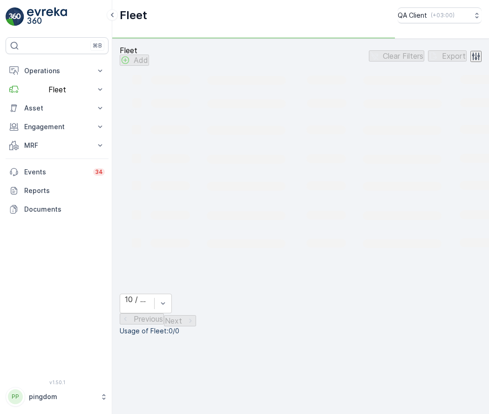 The image size is (489, 414). What do you see at coordinates (57, 71) in the screenshot?
I see `button: Operations` at bounding box center [57, 71].